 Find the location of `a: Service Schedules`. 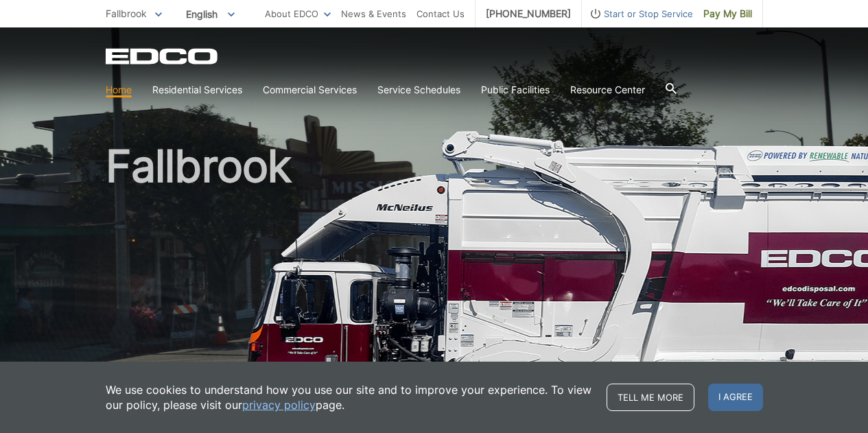

a: Service Schedules is located at coordinates (419, 90).